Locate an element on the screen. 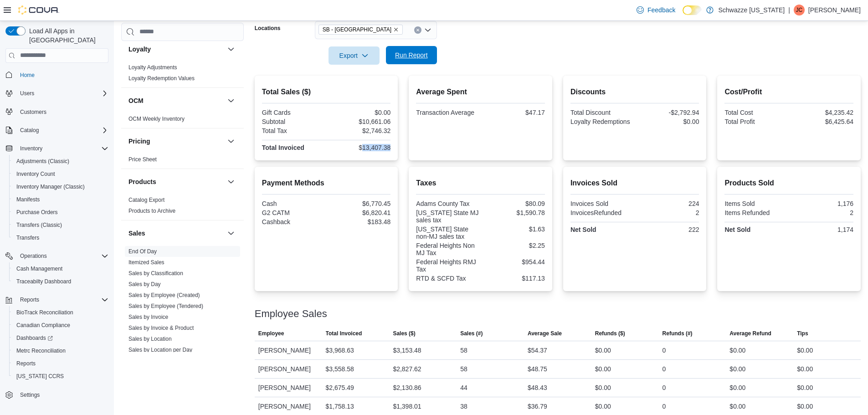 The width and height of the screenshot is (868, 415). a: Dashboards is located at coordinates (61, 338).